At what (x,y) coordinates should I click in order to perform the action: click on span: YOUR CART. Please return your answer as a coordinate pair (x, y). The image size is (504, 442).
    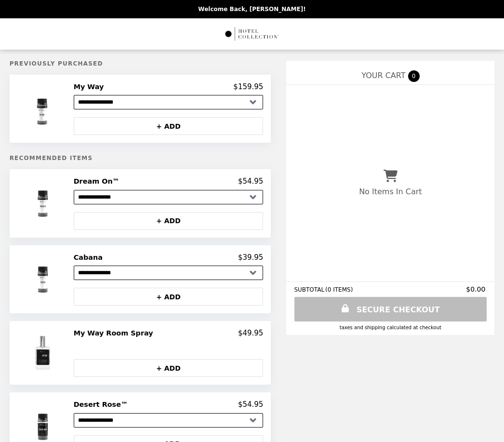
    Looking at the image, I should click on (383, 75).